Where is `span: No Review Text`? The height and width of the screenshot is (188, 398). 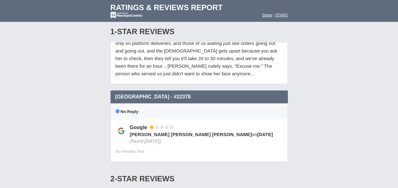 span: No Review Text is located at coordinates (130, 151).